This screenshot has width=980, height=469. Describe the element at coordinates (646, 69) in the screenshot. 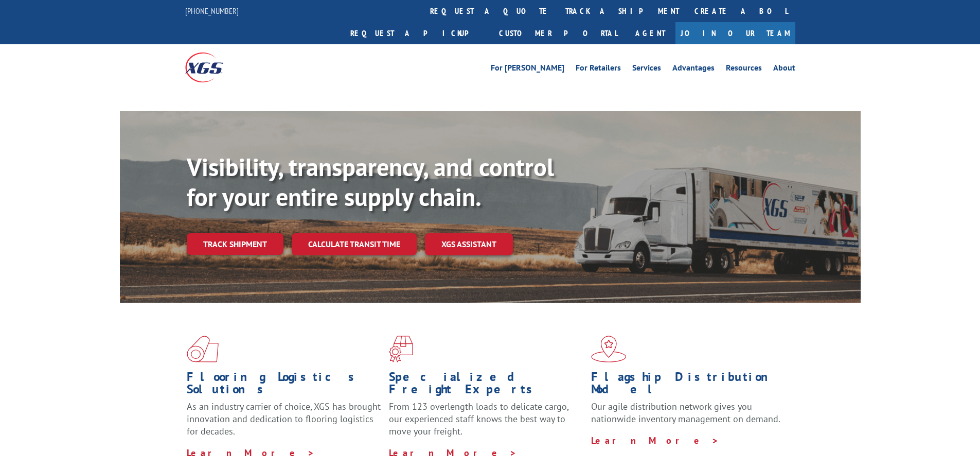

I see `a: Services` at that location.